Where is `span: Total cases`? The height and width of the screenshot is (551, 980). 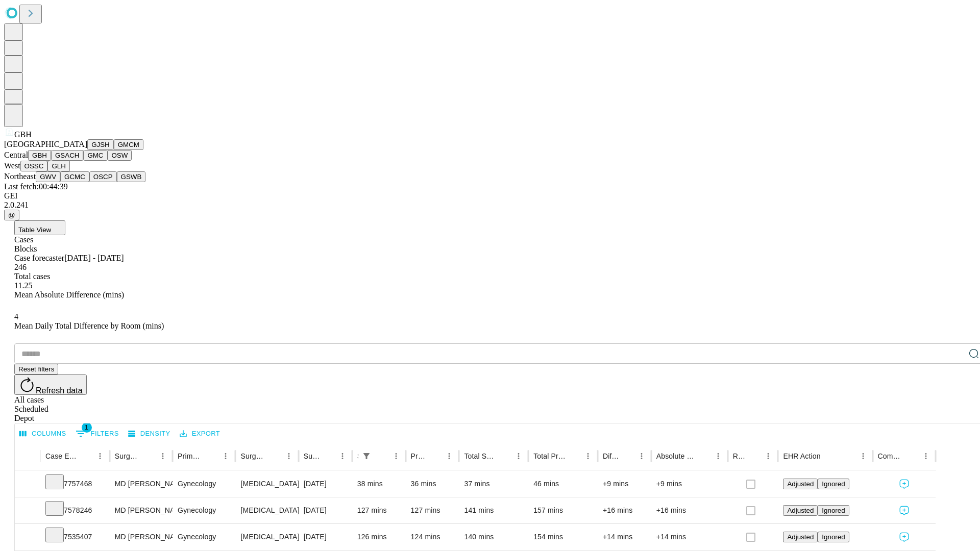
span: Total cases is located at coordinates (32, 276).